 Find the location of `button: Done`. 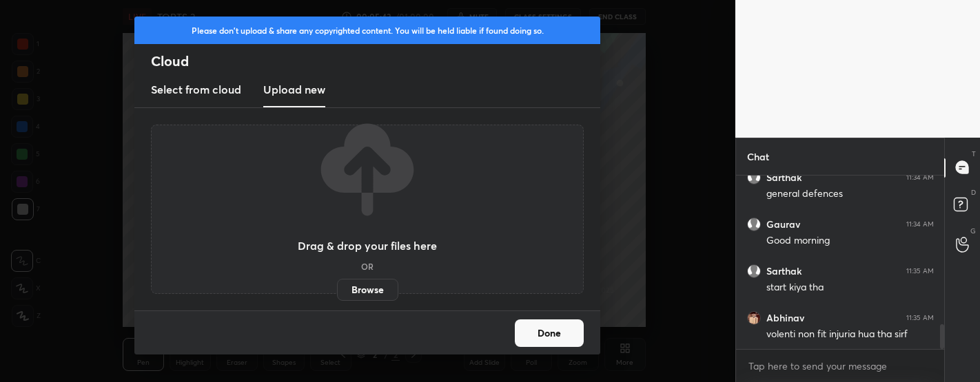

button: Done is located at coordinates (549, 333).